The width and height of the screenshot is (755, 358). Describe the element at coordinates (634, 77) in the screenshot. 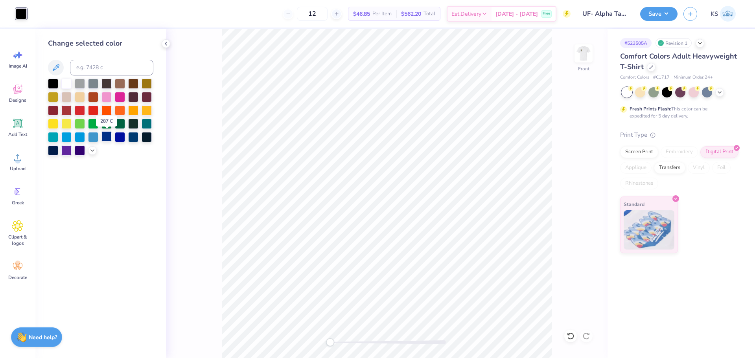

I see `span: Comfort Colors` at that location.